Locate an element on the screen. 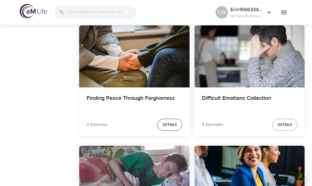  button: Difficult Emotions Collection is located at coordinates (250, 56).